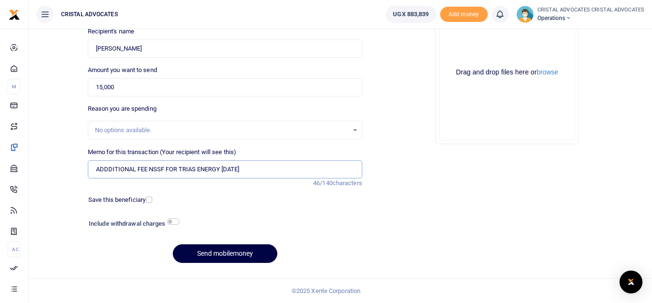  I want to click on span: 46/140, so click(323, 183).